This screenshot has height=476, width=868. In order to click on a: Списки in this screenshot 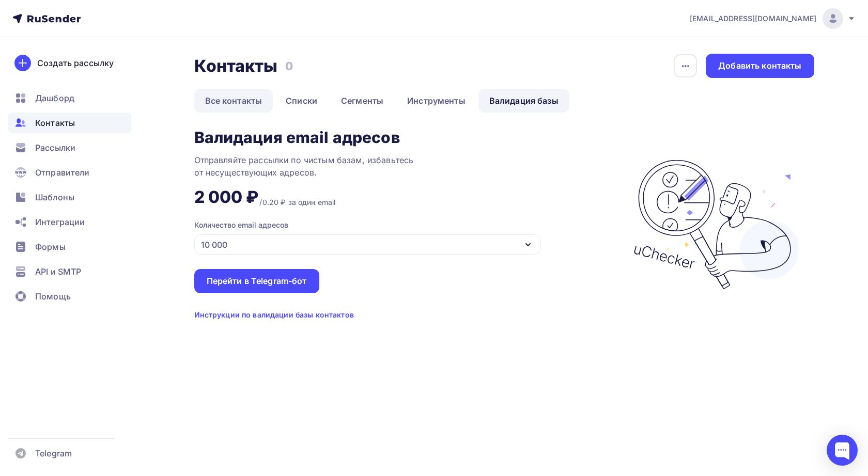, I will do `click(301, 101)`.